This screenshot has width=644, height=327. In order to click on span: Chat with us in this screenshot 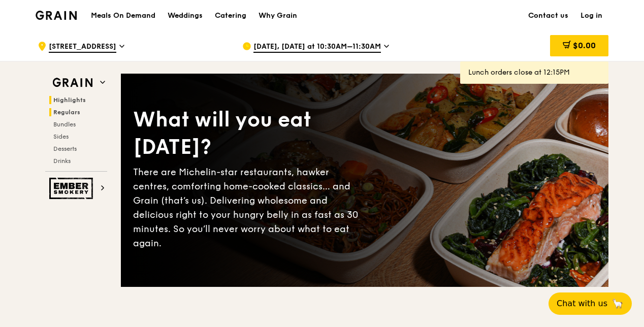, I will do `click(582, 303)`.